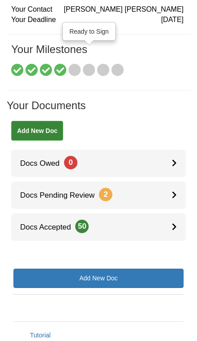  I want to click on a: Docs Owed0, so click(99, 163).